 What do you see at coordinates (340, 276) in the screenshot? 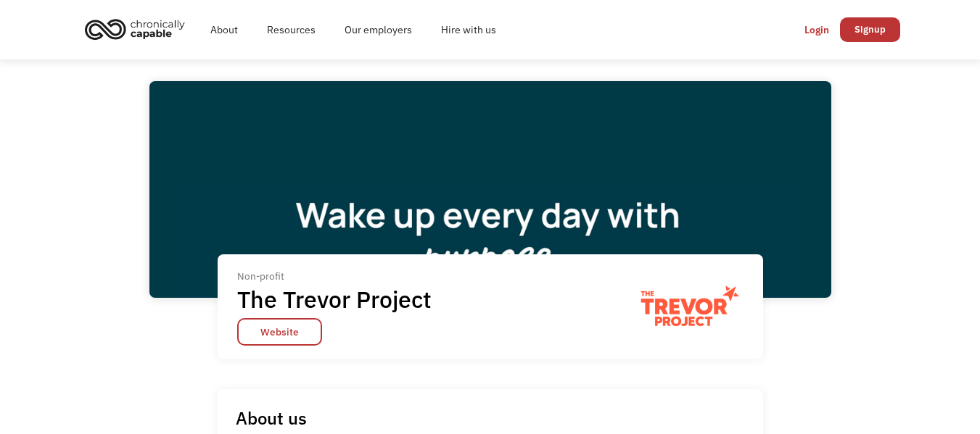
I see `div: Non-profit` at bounding box center [340, 276].